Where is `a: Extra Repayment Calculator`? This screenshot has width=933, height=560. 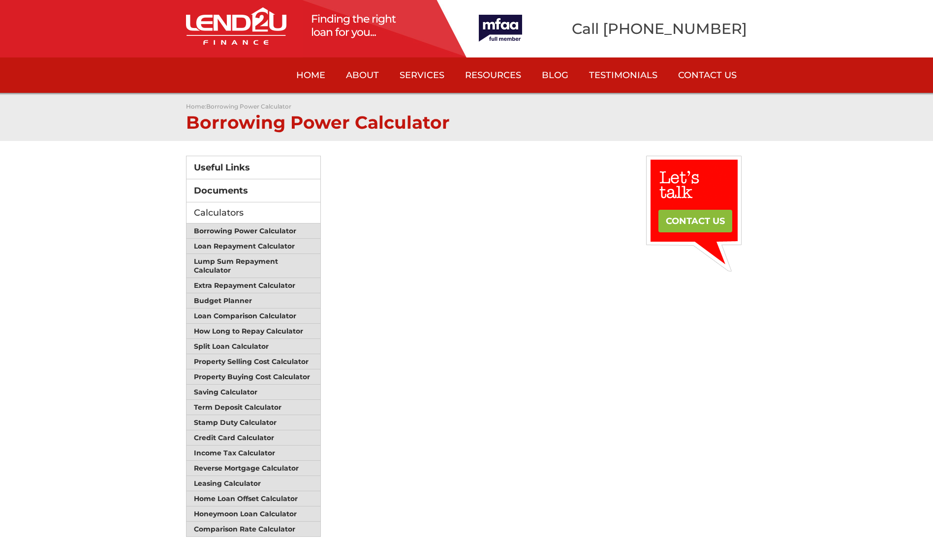 a: Extra Repayment Calculator is located at coordinates (253, 286).